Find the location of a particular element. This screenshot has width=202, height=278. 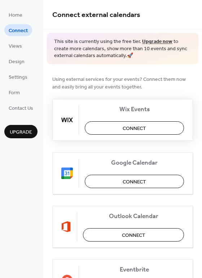

span: Home is located at coordinates (15, 15).